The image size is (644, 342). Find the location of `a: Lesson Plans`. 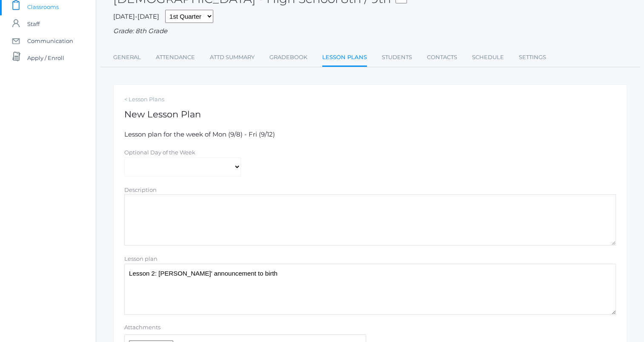

a: Lesson Plans is located at coordinates (344, 58).